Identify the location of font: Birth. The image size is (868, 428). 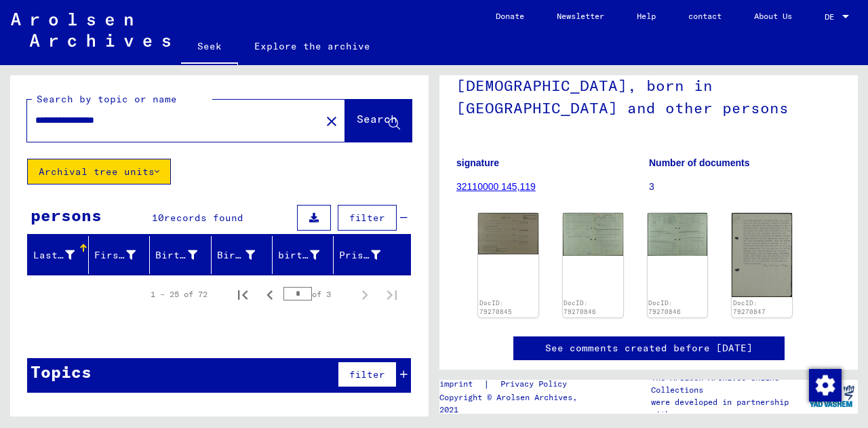
(232, 255).